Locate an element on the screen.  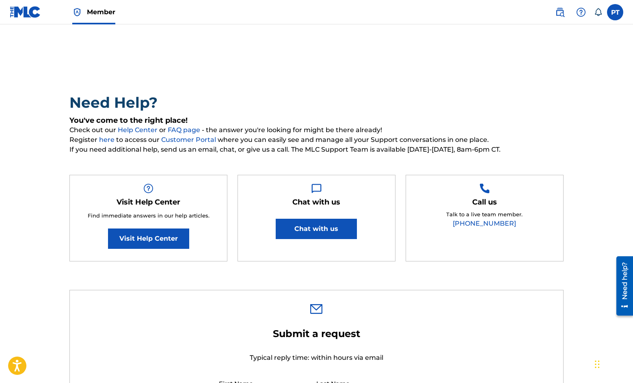
a: Customer Portal is located at coordinates (189, 139).